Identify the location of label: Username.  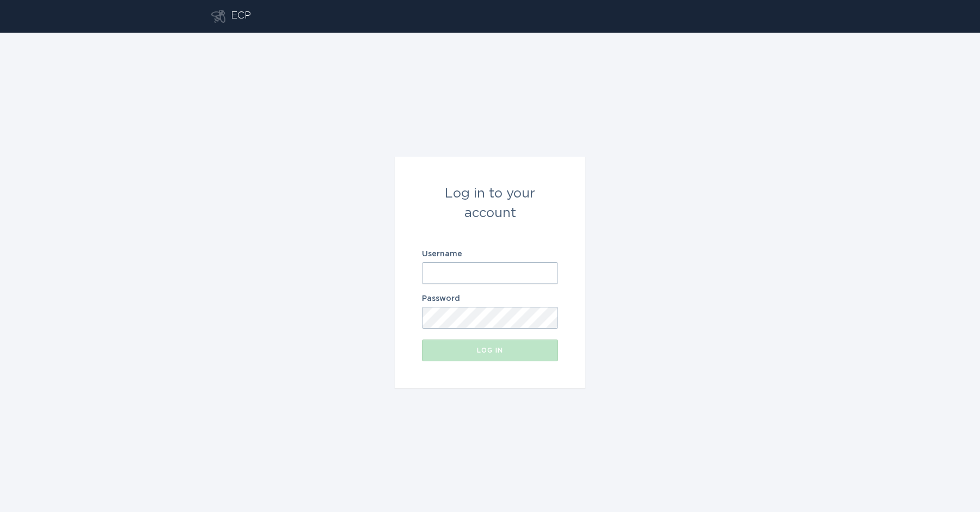
(490, 254).